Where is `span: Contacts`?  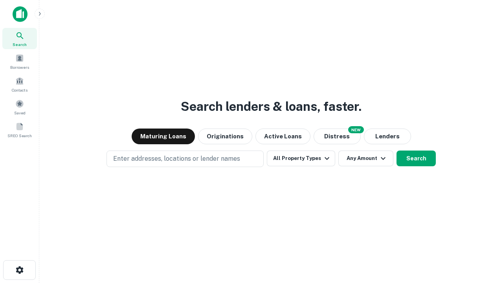
span: Contacts is located at coordinates (20, 90).